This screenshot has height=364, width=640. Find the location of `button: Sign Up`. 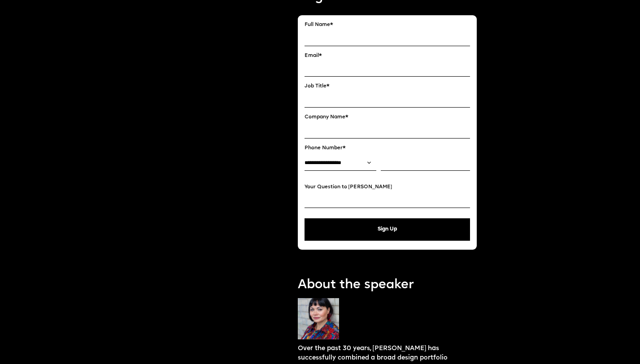

button: Sign Up is located at coordinates (387, 230).